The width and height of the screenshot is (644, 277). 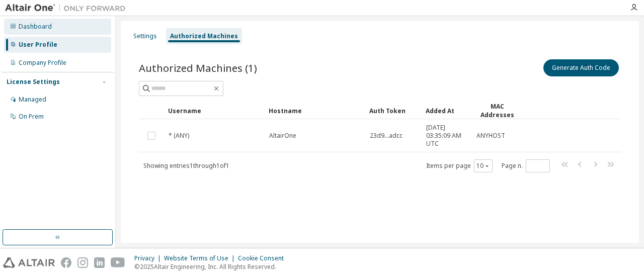 What do you see at coordinates (446, 111) in the screenshot?
I see `div: Added At` at bounding box center [446, 111].